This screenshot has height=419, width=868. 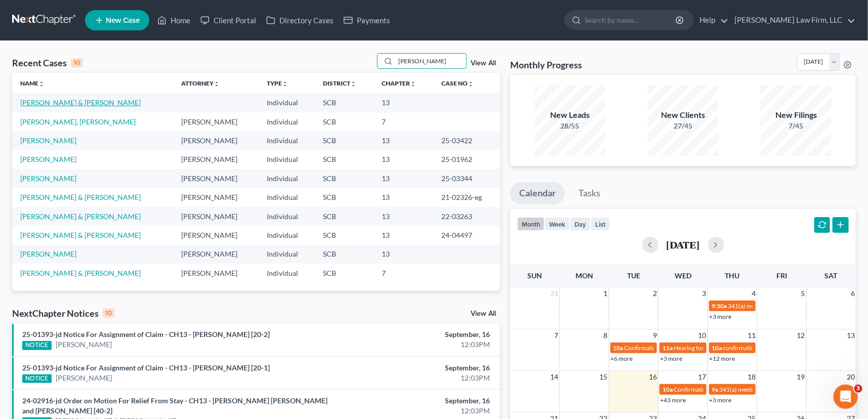 What do you see at coordinates (831, 276) in the screenshot?
I see `span: Sat` at bounding box center [831, 276].